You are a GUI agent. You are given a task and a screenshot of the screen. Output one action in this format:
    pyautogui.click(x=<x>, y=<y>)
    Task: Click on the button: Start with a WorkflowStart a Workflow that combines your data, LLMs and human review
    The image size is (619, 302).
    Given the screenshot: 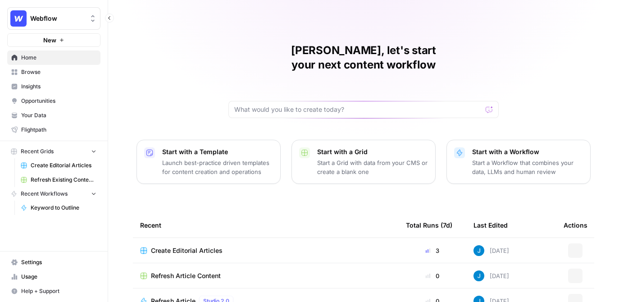 What is the action you would take?
    pyautogui.click(x=519, y=162)
    